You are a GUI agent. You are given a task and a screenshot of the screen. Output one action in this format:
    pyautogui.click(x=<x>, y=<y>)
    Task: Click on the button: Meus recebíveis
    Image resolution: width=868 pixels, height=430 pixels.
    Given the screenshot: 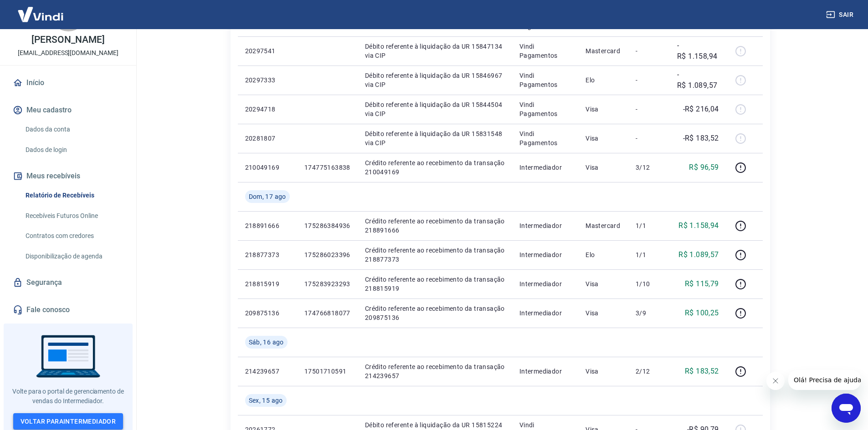 What is the action you would take?
    pyautogui.click(x=68, y=176)
    